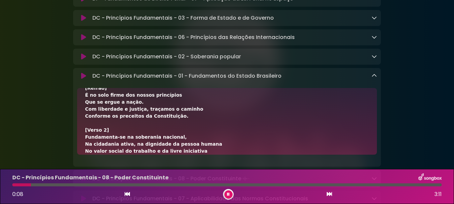 The image size is (454, 204). What do you see at coordinates (431, 177) in the screenshot?
I see `img: songbox-logo-white.png` at bounding box center [431, 177].